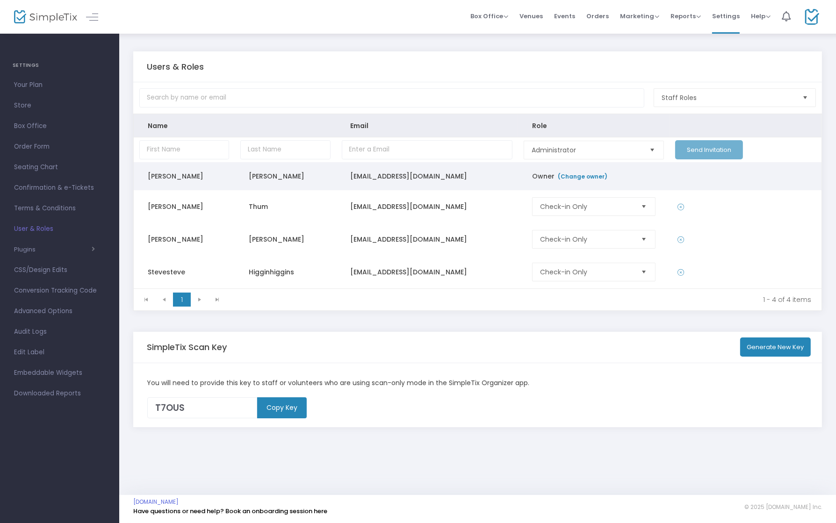  I want to click on span: CSS/Design Edits, so click(59, 270).